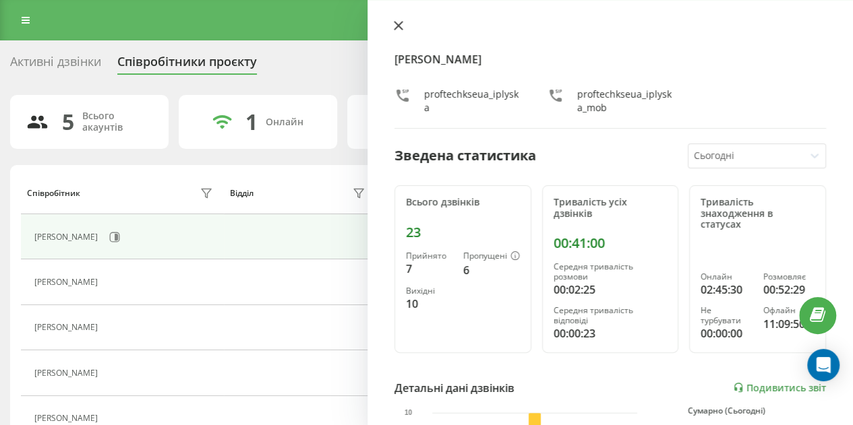 The height and width of the screenshot is (425, 853). What do you see at coordinates (610, 208) in the screenshot?
I see `div: Тривалість усіх дзвінків` at bounding box center [610, 208].